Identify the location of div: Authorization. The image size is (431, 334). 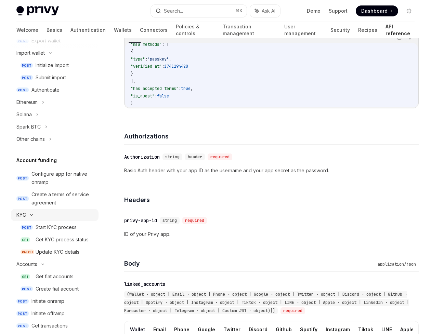
(142, 157).